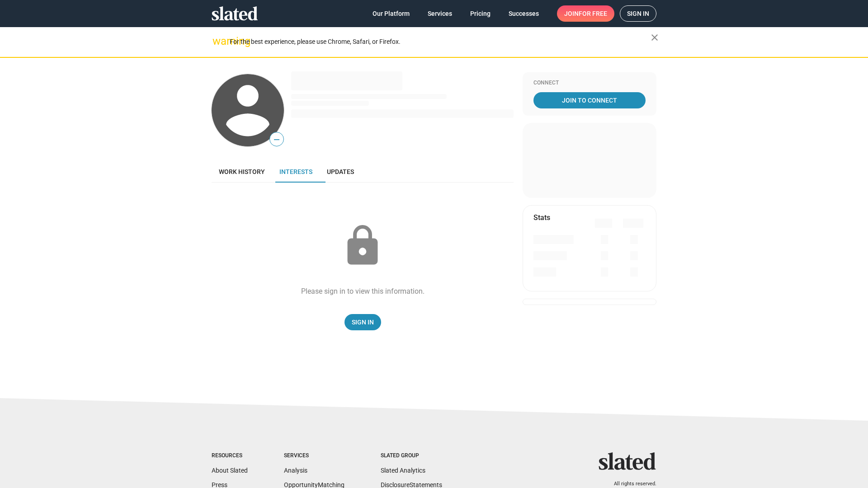 The width and height of the screenshot is (868, 488). Describe the element at coordinates (480, 13) in the screenshot. I see `span: Pricing` at that location.